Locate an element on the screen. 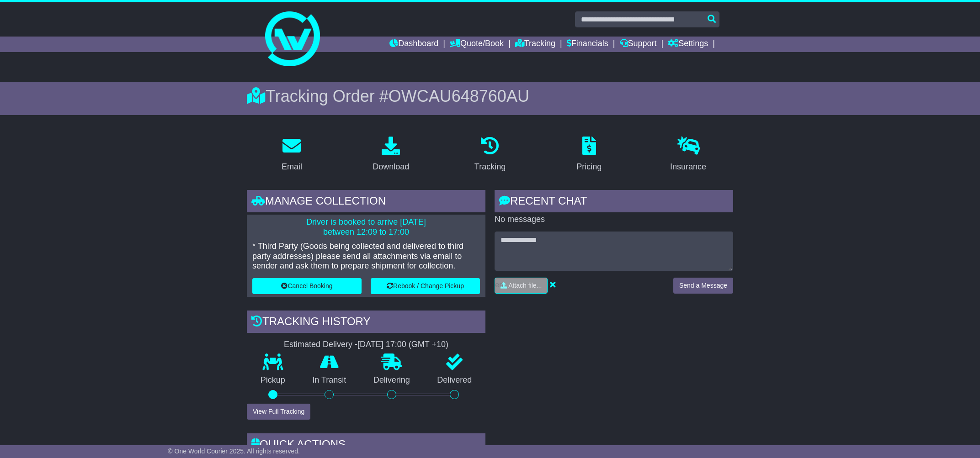 This screenshot has width=980, height=458. div: Tracking Order # is located at coordinates (490, 96).